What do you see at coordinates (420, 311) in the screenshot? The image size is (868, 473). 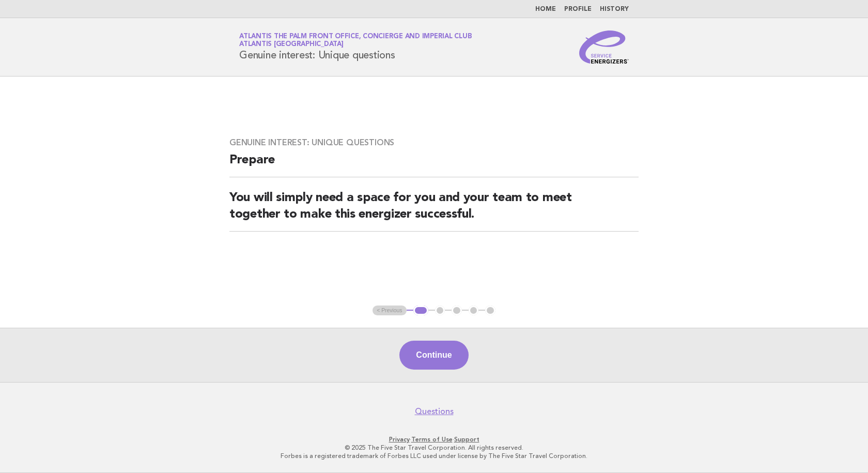 I see `button: 1` at bounding box center [420, 311].